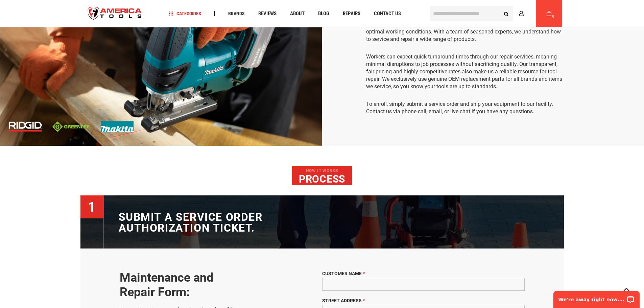  What do you see at coordinates (342, 274) in the screenshot?
I see `span: Customer Name` at bounding box center [342, 274].